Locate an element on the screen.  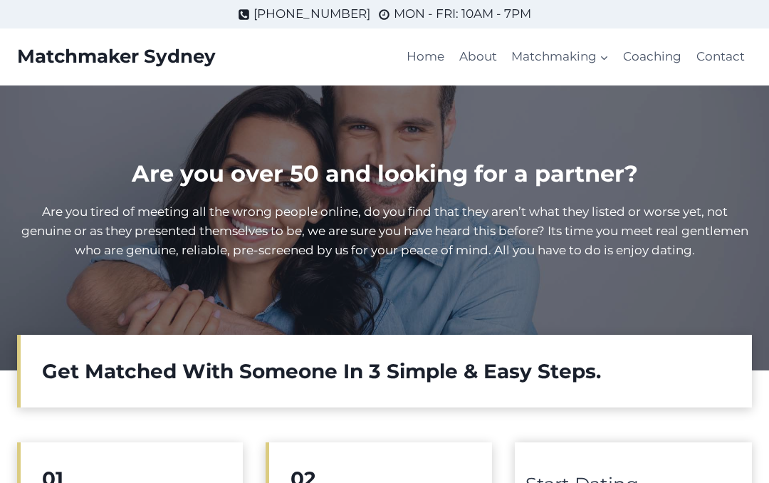
span: Matchmaking is located at coordinates (560, 56).